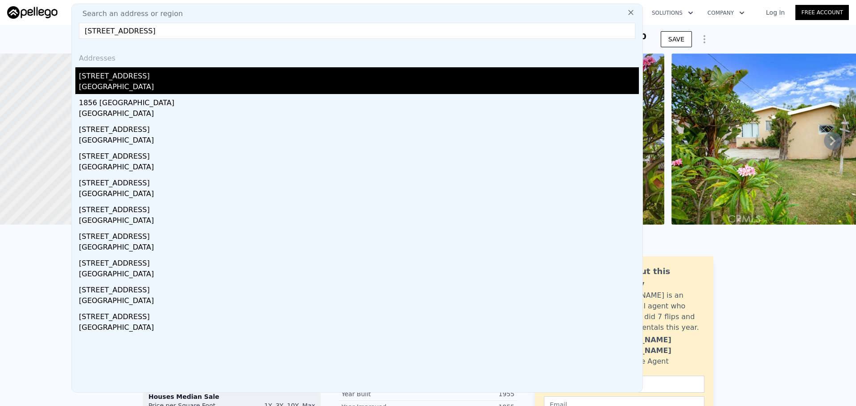 This screenshot has height=406, width=856. I want to click on a: Free Account, so click(822, 12).